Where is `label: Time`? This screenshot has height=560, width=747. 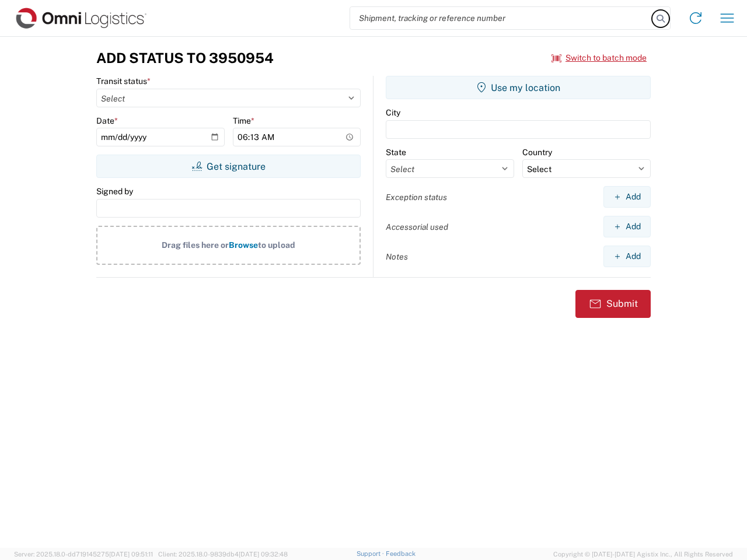
label: Time is located at coordinates (243, 121).